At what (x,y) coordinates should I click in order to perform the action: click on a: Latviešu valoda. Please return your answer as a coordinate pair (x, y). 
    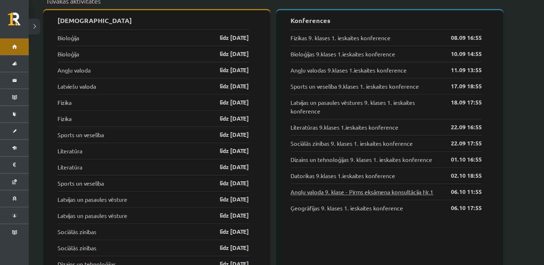
    Looking at the image, I should click on (77, 86).